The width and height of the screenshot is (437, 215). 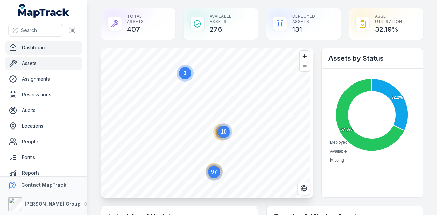 What do you see at coordinates (304, 56) in the screenshot?
I see `button: Zoom in` at bounding box center [304, 56].